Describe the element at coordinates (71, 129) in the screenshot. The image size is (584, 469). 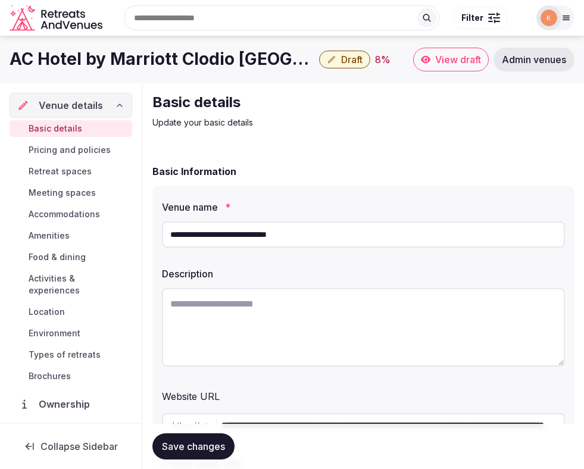
I see `a: Basic details` at that location.